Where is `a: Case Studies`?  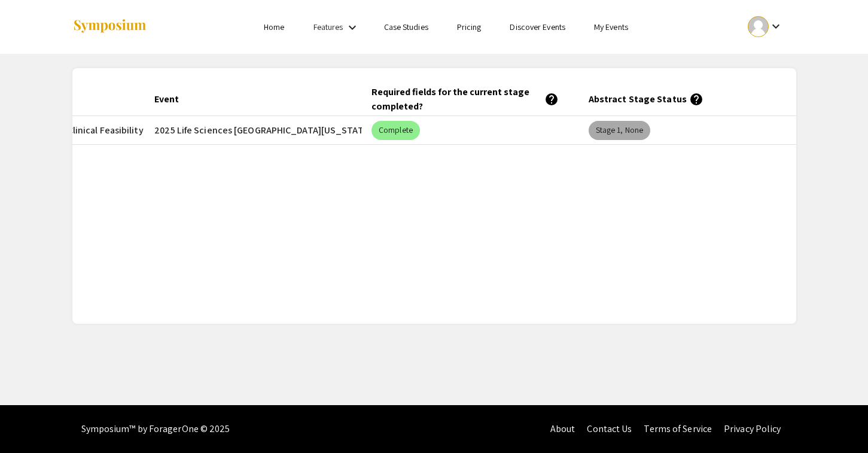
a: Case Studies is located at coordinates (406, 26).